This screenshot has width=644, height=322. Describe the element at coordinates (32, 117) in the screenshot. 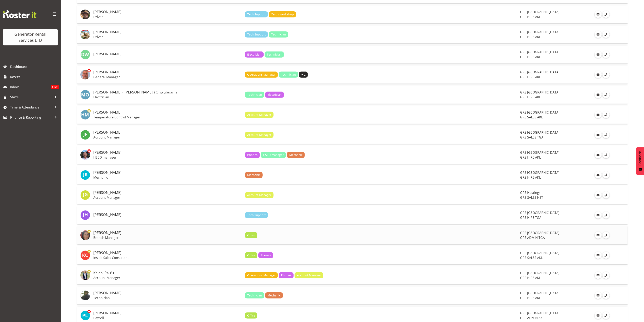

I see `span: Finance & Reporting` at that location.